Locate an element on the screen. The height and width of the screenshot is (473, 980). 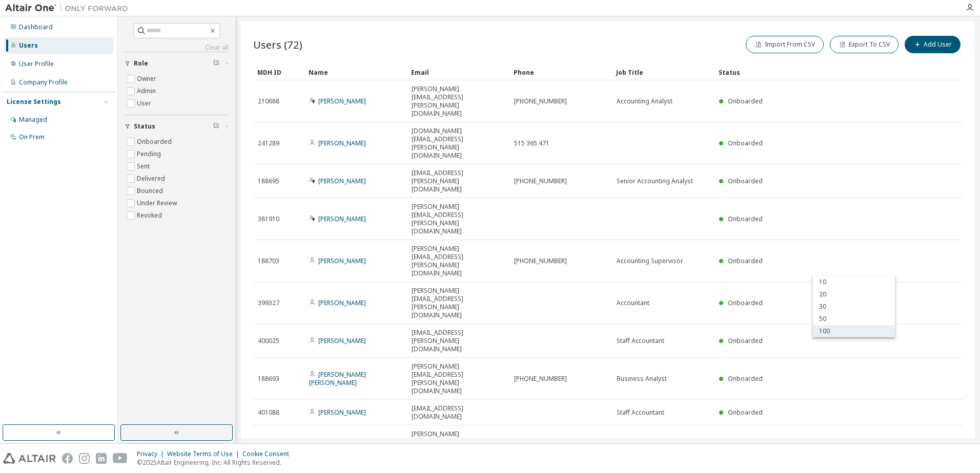
span: 188695 is located at coordinates (268, 181).